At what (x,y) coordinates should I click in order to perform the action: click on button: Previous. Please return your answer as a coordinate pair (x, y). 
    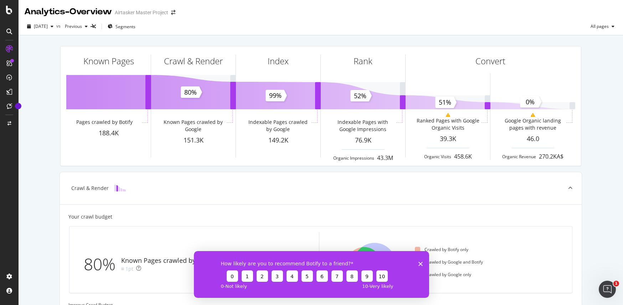
    Looking at the image, I should click on (76, 26).